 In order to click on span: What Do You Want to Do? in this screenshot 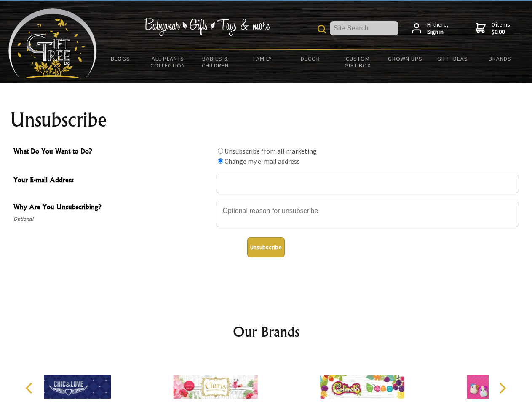, I will do `click(112, 152)`.